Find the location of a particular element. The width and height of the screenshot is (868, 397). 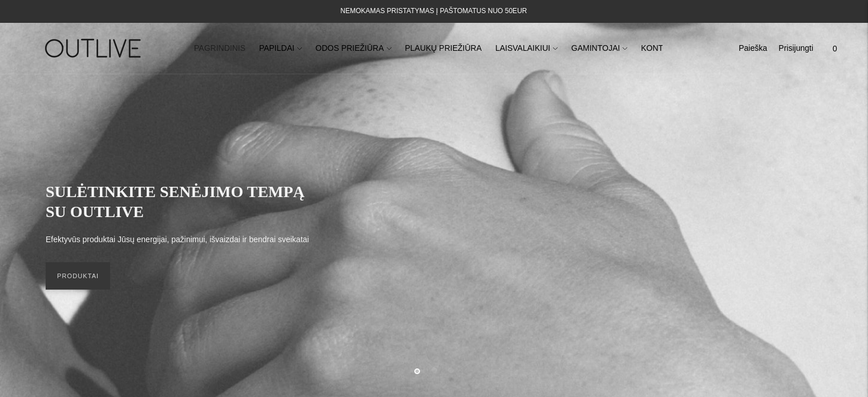

a: PRODUKTAI is located at coordinates (78, 276).